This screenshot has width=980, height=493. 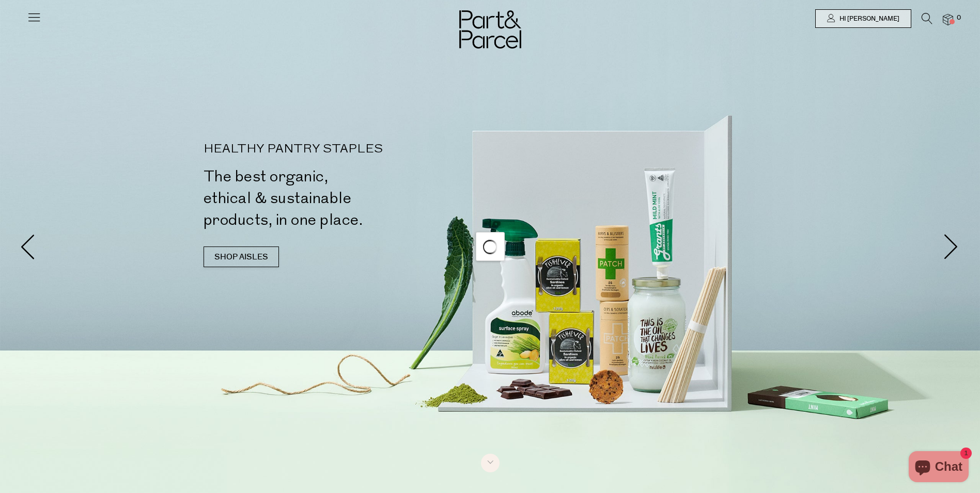 What do you see at coordinates (349, 199) in the screenshot?
I see `h2: The best organic, ethical & sustainable products, in one place.` at bounding box center [349, 199].